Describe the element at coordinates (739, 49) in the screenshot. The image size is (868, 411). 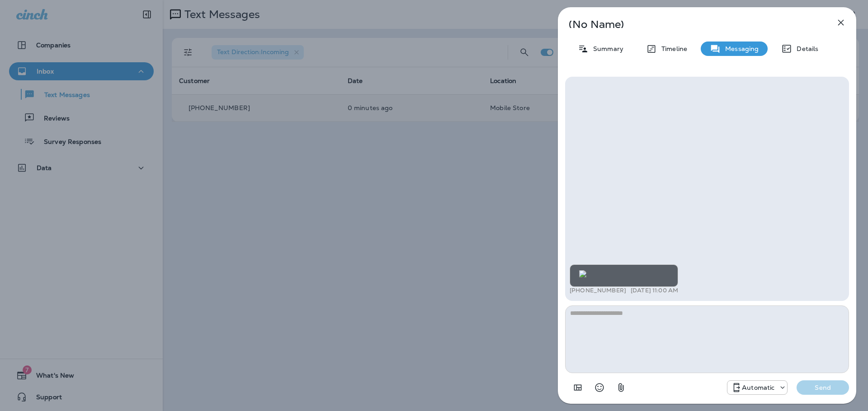
I see `p: Messaging` at that location.